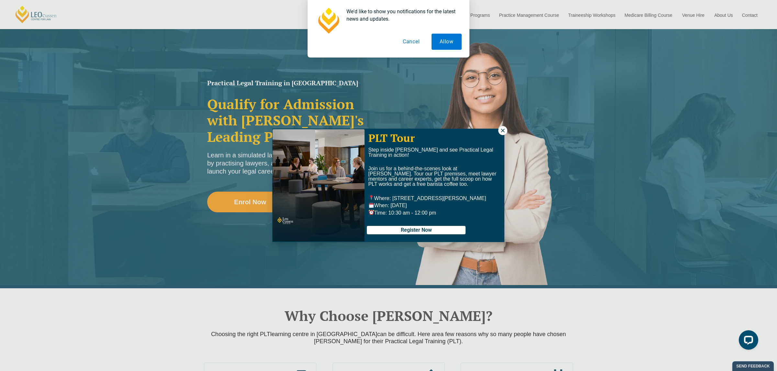 This screenshot has height=371, width=777. Describe the element at coordinates (402, 213) in the screenshot. I see `span: Time: 10:30 am - 12:00 pm` at that location.